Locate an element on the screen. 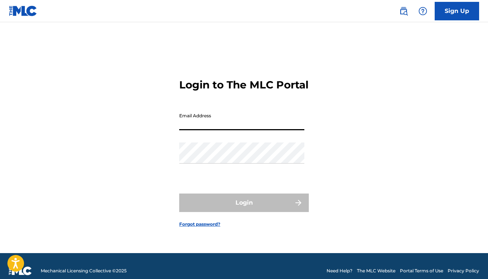 This screenshot has height=279, width=488. div: Chat Widget is located at coordinates (469, 261).